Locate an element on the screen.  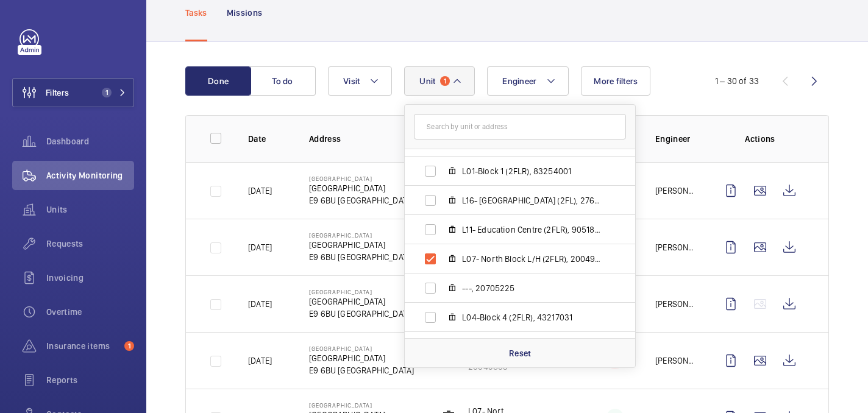
span: Unit is located at coordinates (428, 81).